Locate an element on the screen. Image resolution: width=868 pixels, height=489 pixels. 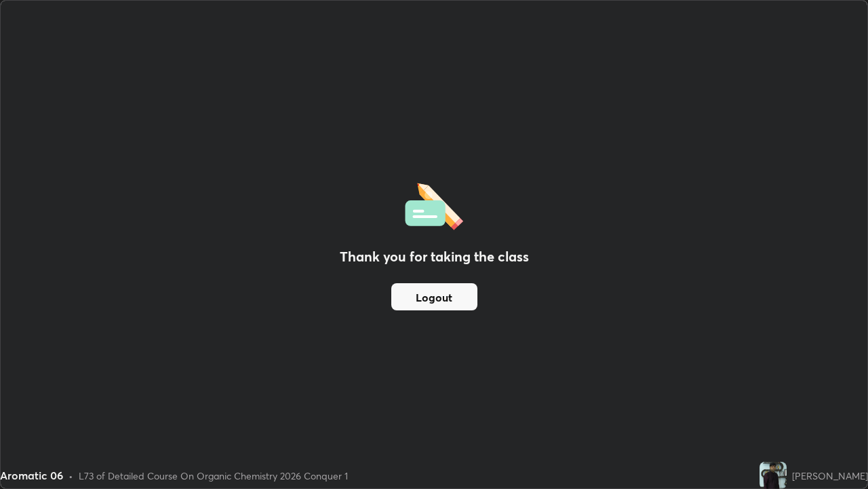
button: Logout is located at coordinates (434, 296).